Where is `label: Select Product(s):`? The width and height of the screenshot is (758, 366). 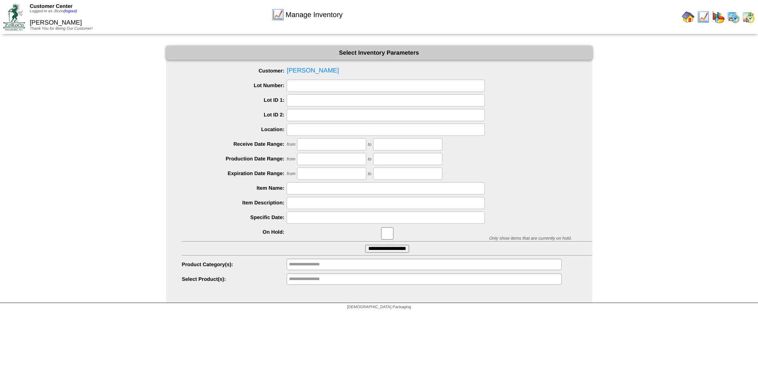 label: Select Product(s): is located at coordinates (234, 279).